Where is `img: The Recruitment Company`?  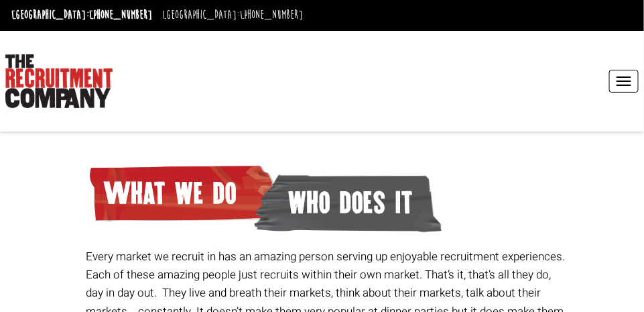
img: The Recruitment Company is located at coordinates (59, 82).